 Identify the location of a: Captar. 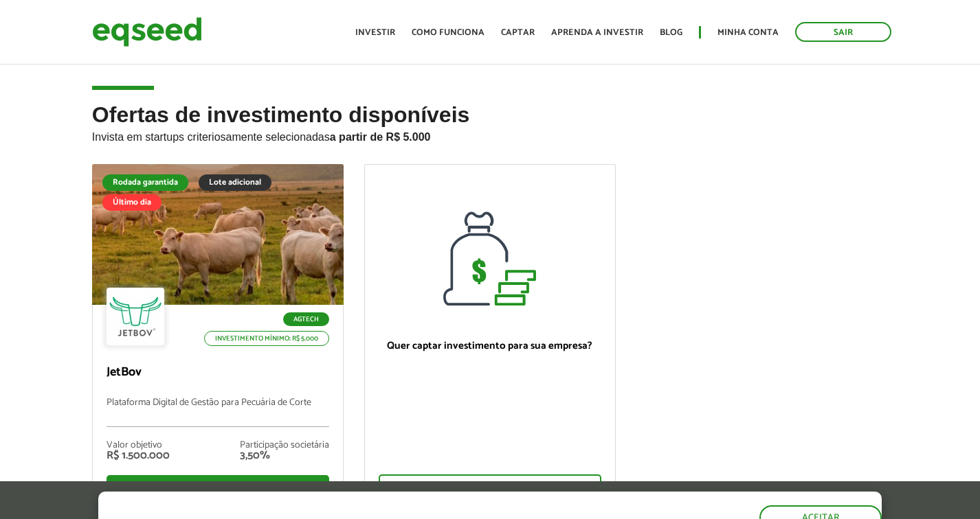
(517, 32).